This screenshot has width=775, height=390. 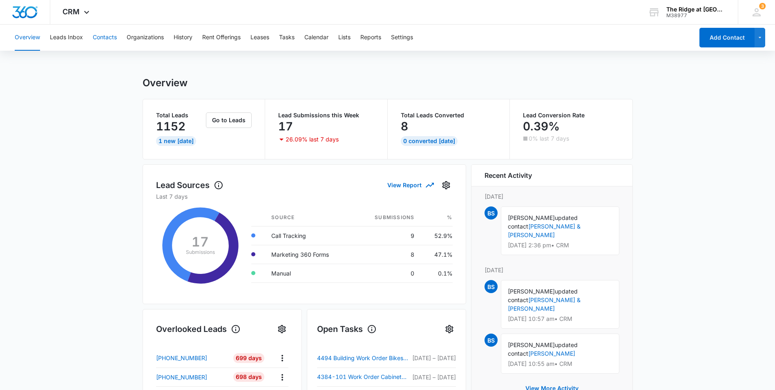 What do you see at coordinates (696, 9) in the screenshot?
I see `div: account name` at bounding box center [696, 9].